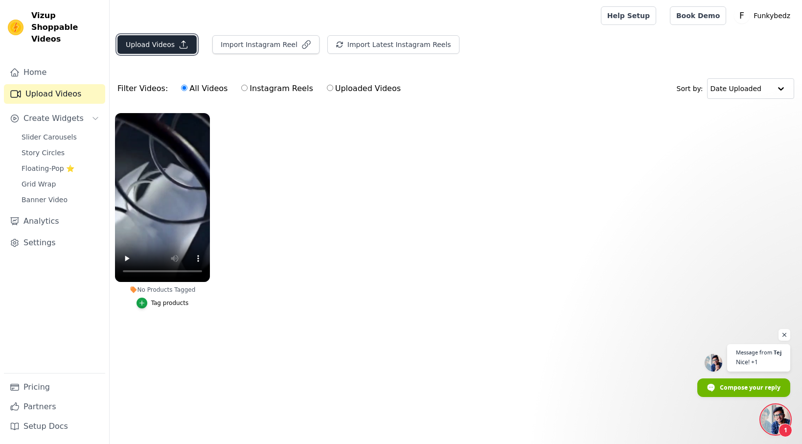 The image size is (802, 444). What do you see at coordinates (772, 16) in the screenshot?
I see `p: Funkybedz` at bounding box center [772, 16].